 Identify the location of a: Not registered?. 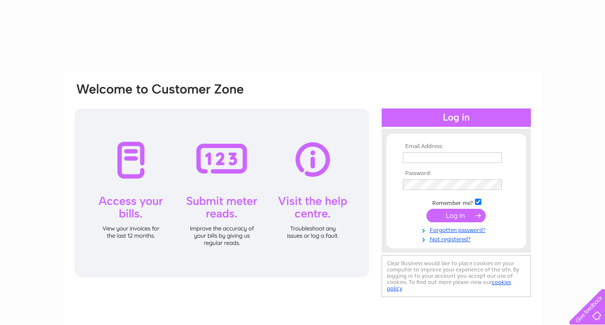
(457, 238).